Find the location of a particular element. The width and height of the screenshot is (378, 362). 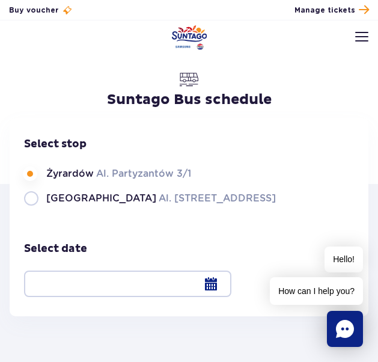

label: Al. Partyzantów 3/1 is located at coordinates (189, 173).